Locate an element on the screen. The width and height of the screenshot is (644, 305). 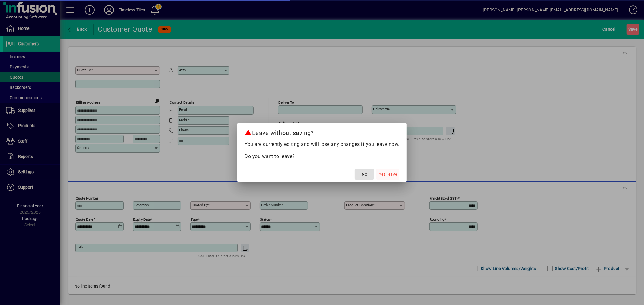
button: Yes, leave is located at coordinates (388, 174).